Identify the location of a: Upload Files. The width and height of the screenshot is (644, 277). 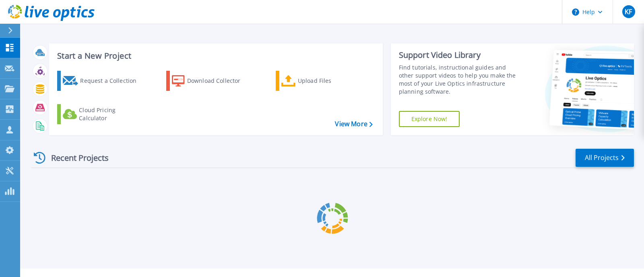
(321, 81).